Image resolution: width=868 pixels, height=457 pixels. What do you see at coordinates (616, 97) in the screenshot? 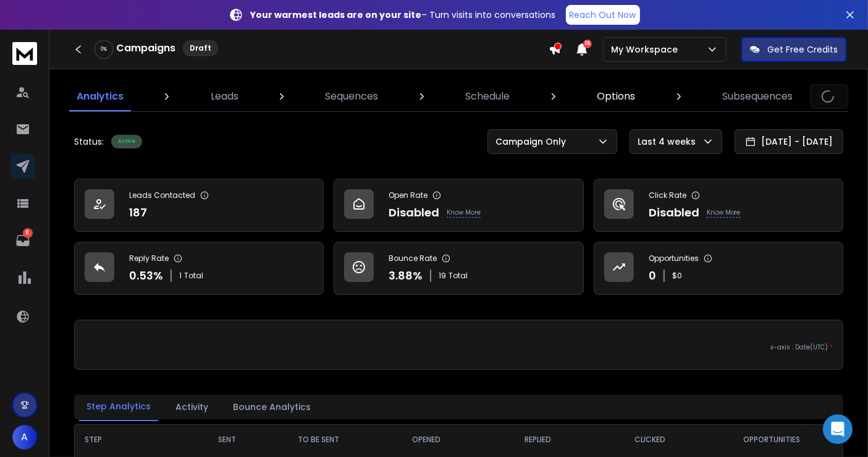
I see `a: Options` at bounding box center [616, 97].